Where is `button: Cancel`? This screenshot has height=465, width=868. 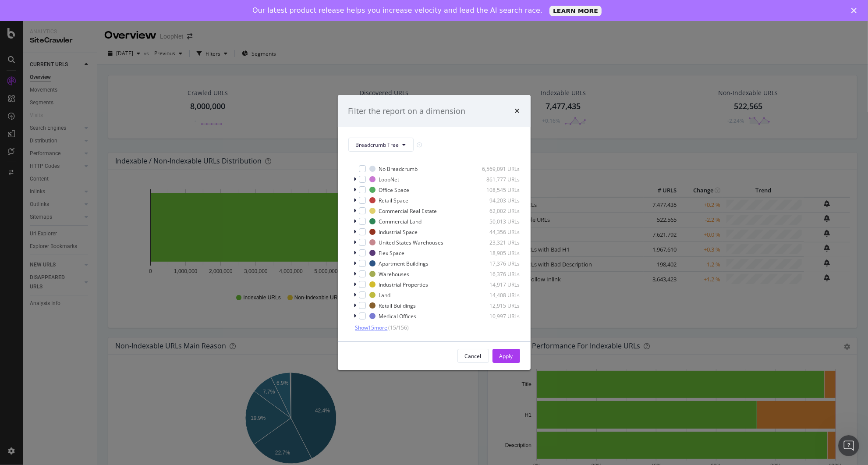 button: Cancel is located at coordinates (473, 356).